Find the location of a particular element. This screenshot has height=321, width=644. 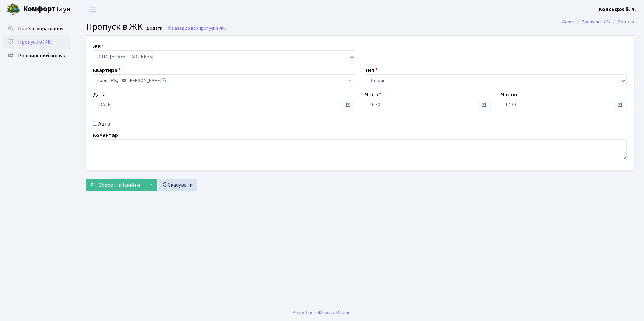

label: Коментар is located at coordinates (105, 135).